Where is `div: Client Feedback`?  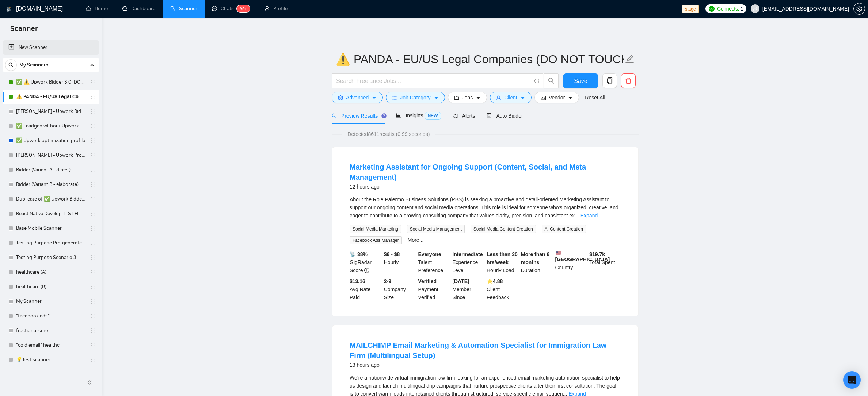
div: Client Feedback is located at coordinates (502, 289).